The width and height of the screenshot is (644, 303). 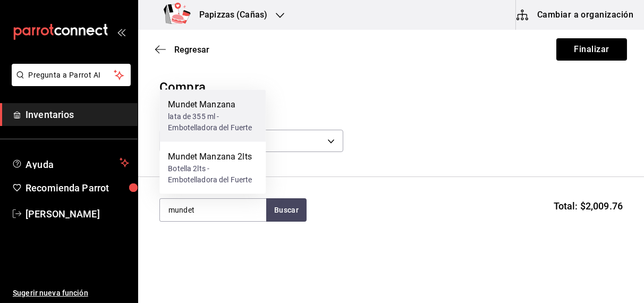 I want to click on span: Sugerir nueva función, so click(x=71, y=293).